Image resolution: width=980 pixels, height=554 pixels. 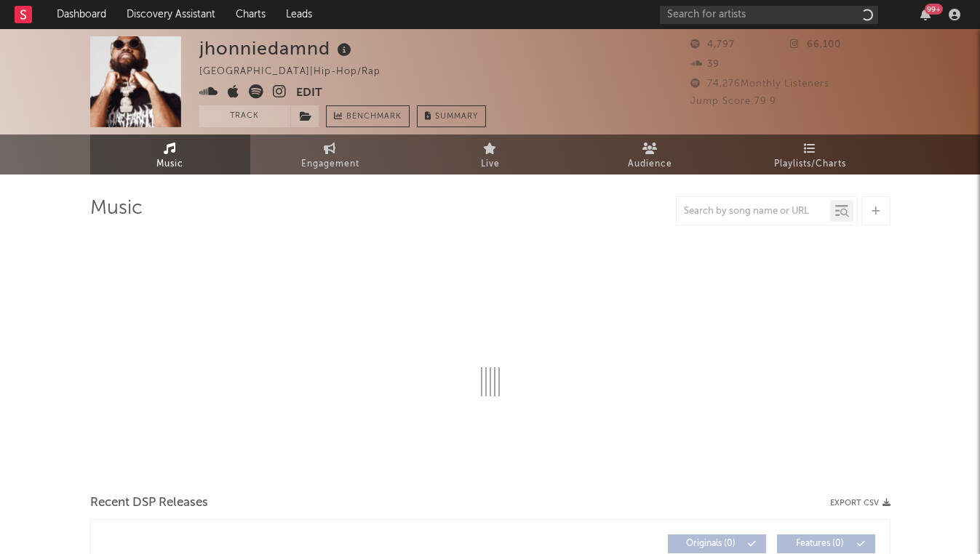 What do you see at coordinates (456, 117) in the screenshot?
I see `span: Summary` at bounding box center [456, 117].